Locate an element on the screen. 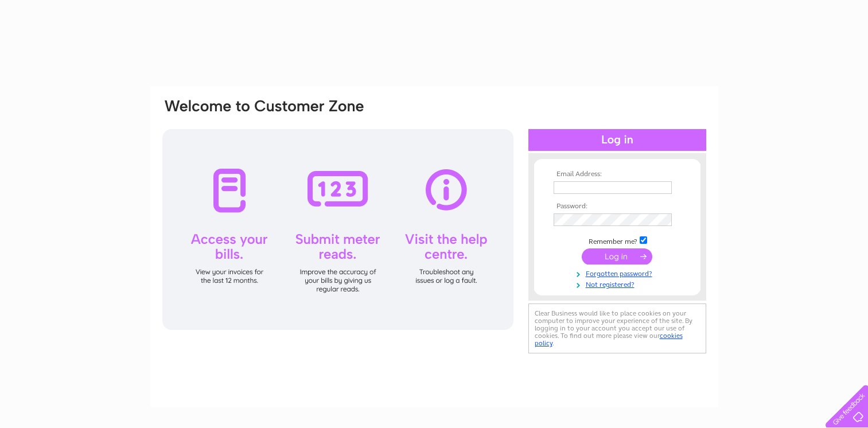 This screenshot has height=428, width=868. td: Remember me? is located at coordinates (617, 240).